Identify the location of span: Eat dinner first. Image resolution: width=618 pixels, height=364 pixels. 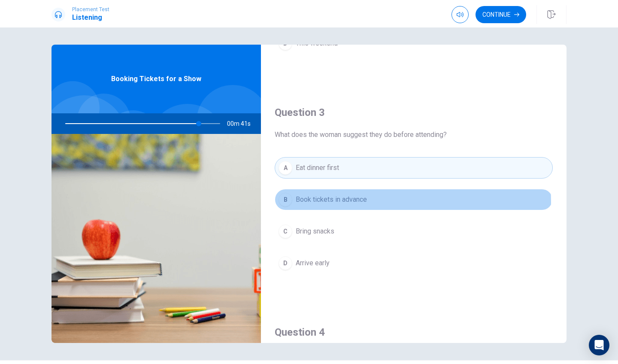
(317, 167).